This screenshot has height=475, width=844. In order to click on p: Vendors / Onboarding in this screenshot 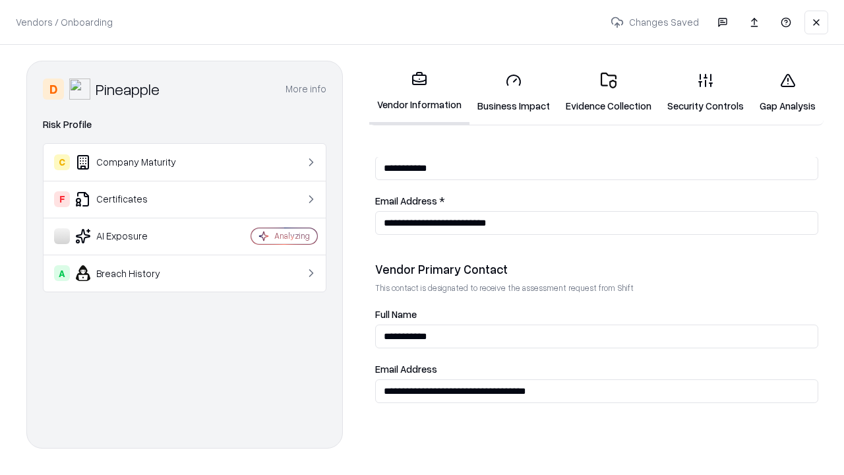, I will do `click(64, 22)`.